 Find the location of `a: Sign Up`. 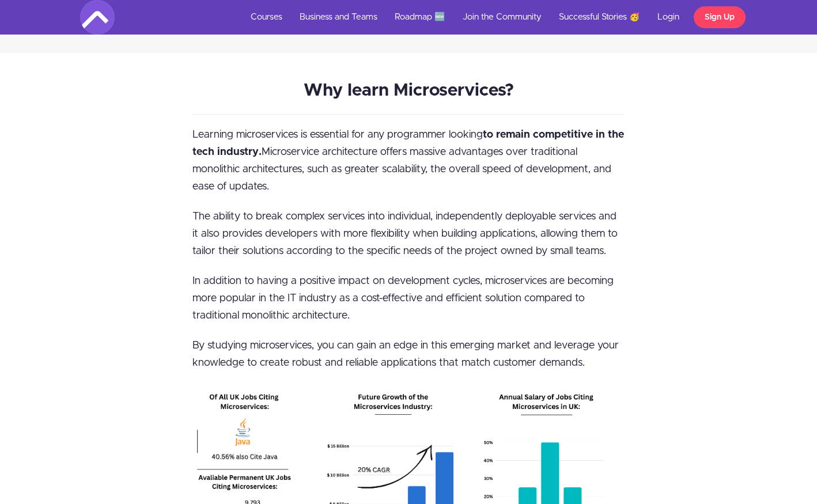

a: Sign Up is located at coordinates (720, 18).